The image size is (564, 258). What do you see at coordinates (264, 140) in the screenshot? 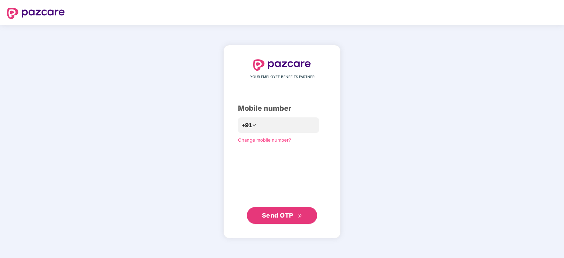
I see `a: Change mobile number?` at bounding box center [264, 140].